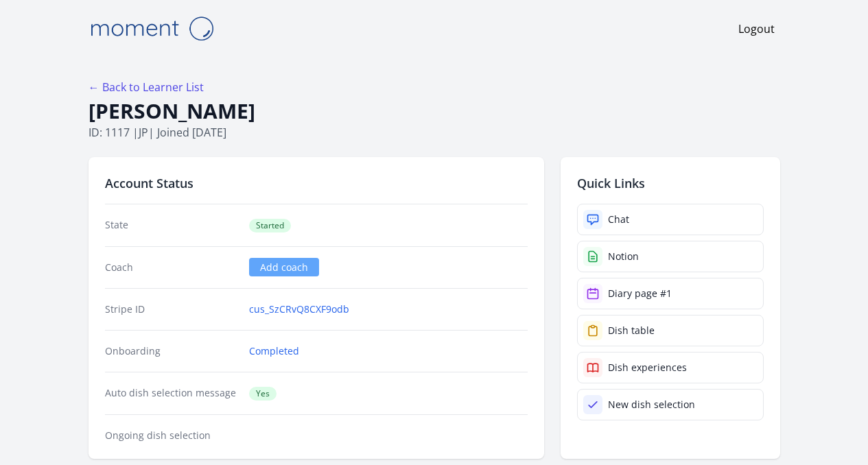  Describe the element at coordinates (670, 331) in the screenshot. I see `a: Dish table` at that location.